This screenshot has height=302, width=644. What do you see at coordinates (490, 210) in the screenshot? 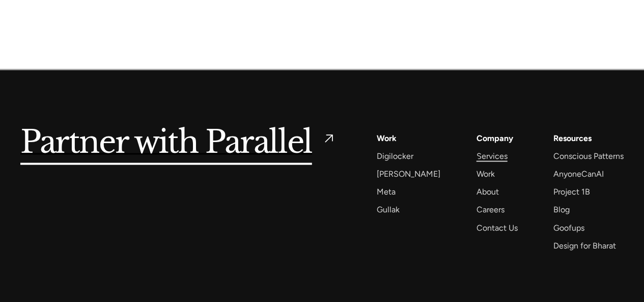
I see `a: Careers` at bounding box center [490, 210].